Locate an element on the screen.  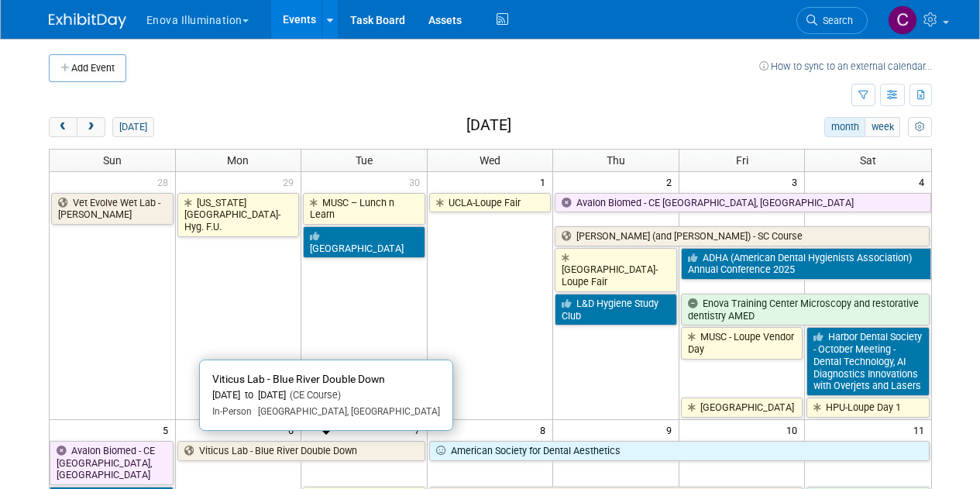
a: L&D Hygiene Study Club is located at coordinates (616, 309).